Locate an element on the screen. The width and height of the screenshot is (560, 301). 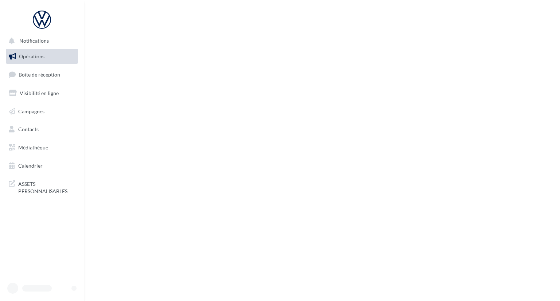
a: ASSETS PERSONNALISABLES is located at coordinates (42, 187).